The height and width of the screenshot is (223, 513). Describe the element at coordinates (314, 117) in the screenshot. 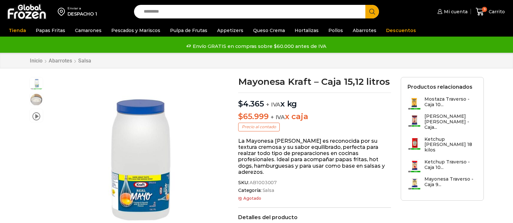

I see `p: x caja` at that location.